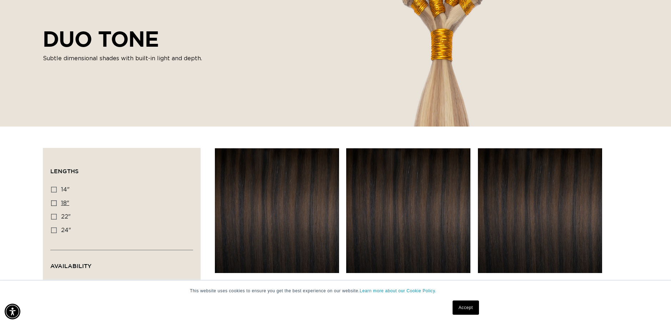  What do you see at coordinates (65, 190) in the screenshot?
I see `span: 14"` at bounding box center [65, 190].